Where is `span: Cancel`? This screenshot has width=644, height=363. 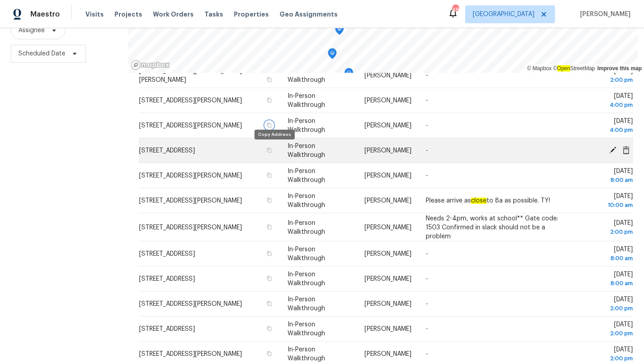 span: Cancel is located at coordinates (626, 150).